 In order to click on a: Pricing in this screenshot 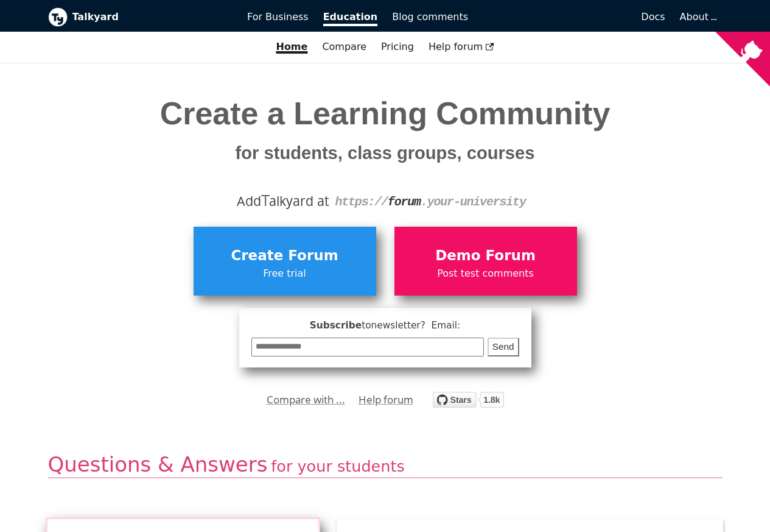, I will do `click(398, 47)`.